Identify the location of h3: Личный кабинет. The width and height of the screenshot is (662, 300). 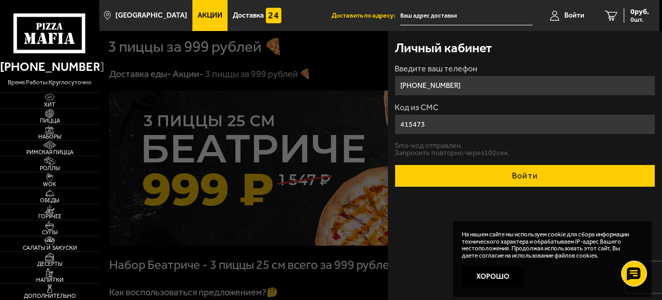
(443, 48).